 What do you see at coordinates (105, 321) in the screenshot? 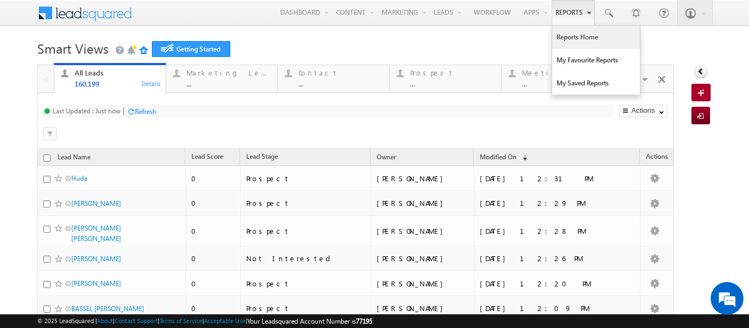
I see `a: About` at bounding box center [105, 321].